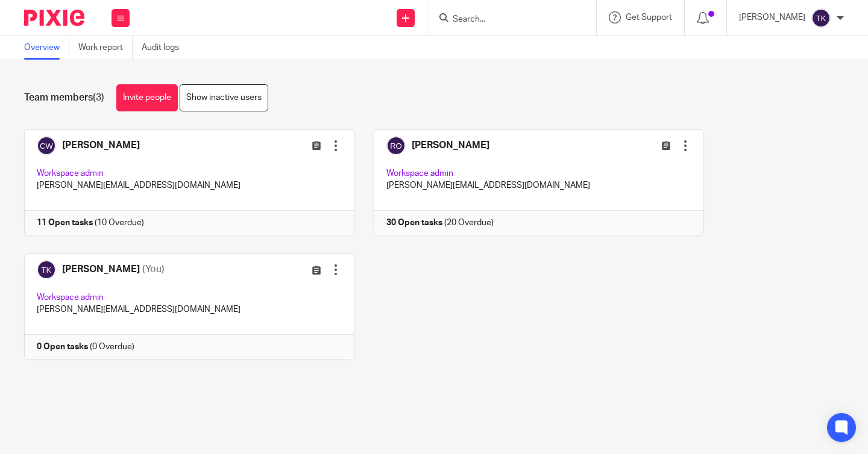 The image size is (868, 454). What do you see at coordinates (506, 20) in the screenshot?
I see `input: Search` at bounding box center [506, 20].